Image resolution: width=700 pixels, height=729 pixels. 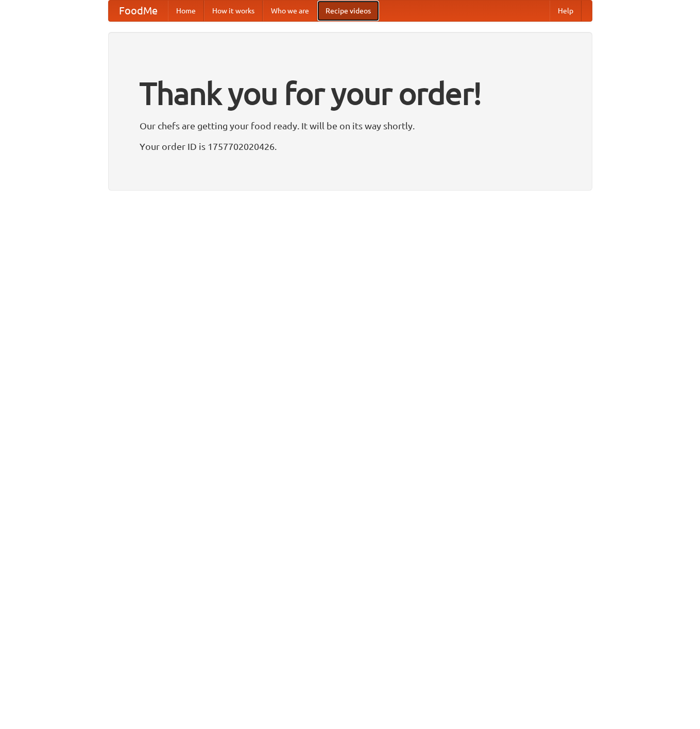 I want to click on a: FoodMe, so click(x=138, y=10).